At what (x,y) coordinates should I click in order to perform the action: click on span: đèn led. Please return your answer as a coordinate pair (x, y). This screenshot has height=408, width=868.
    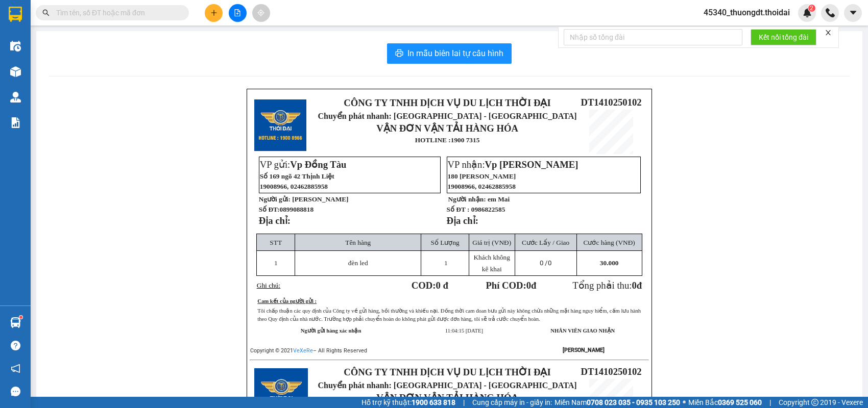
    Looking at the image, I should click on (358, 263).